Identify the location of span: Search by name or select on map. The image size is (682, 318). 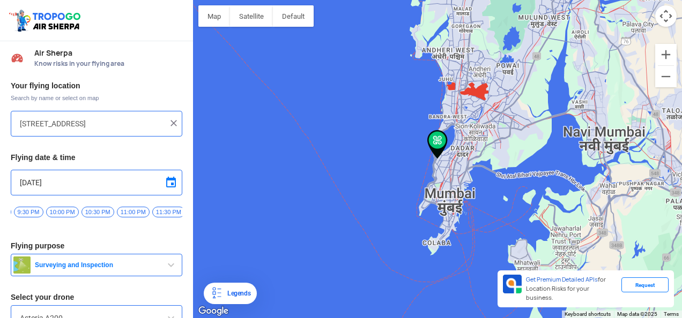
(96, 98).